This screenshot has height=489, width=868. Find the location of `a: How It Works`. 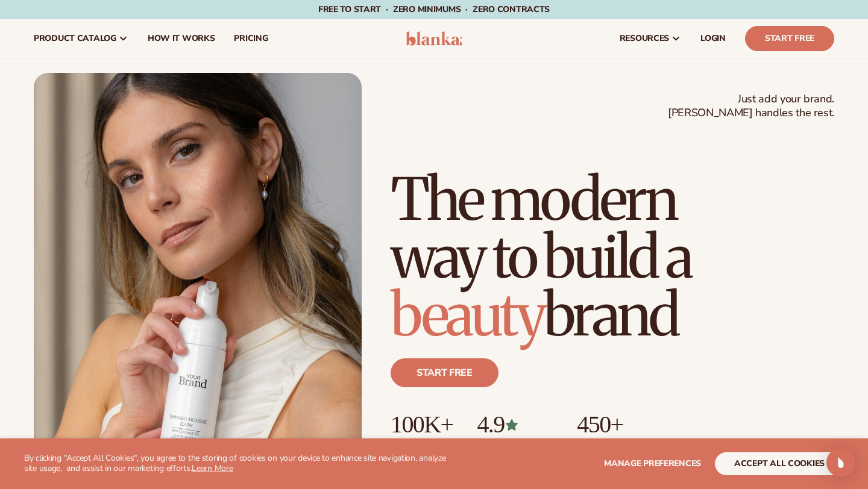

a: How It Works is located at coordinates (181, 39).